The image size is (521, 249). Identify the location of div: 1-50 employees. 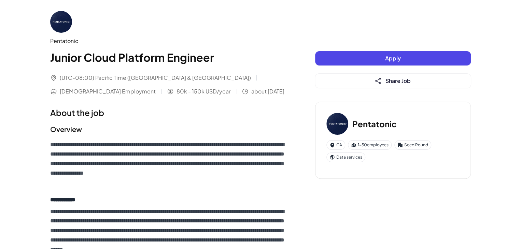
(370, 145).